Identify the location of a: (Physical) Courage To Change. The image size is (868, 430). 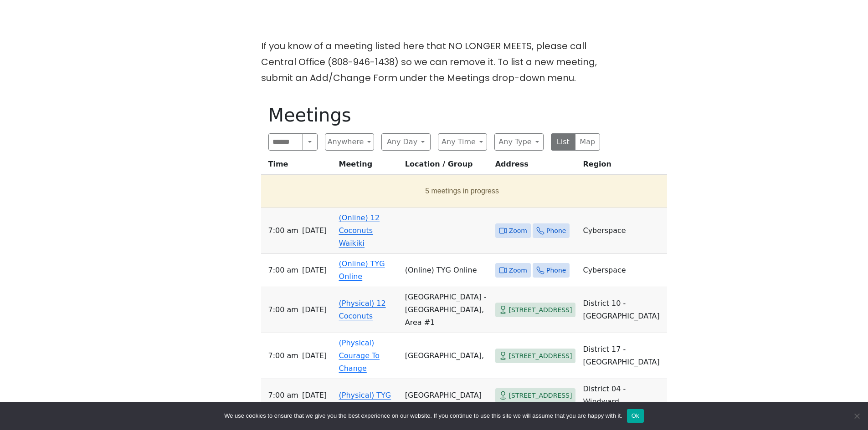
(359, 356).